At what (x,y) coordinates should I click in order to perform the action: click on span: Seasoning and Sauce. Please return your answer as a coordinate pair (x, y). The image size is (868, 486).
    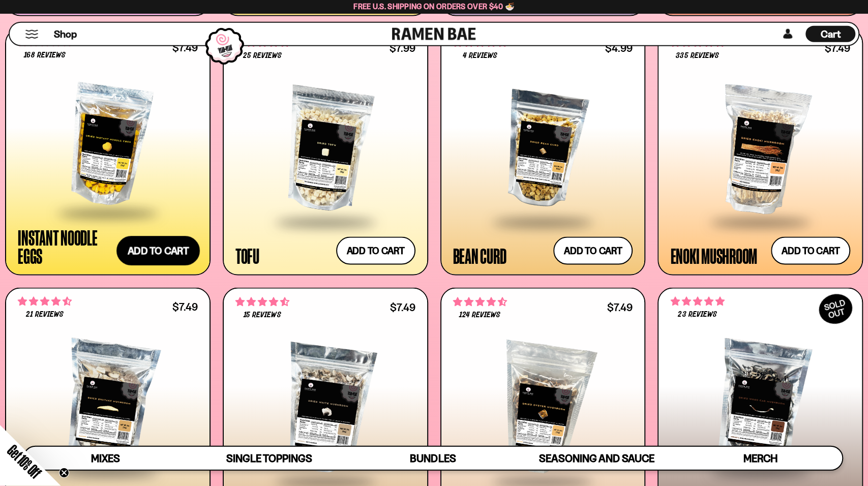
    Looking at the image, I should click on (596, 459).